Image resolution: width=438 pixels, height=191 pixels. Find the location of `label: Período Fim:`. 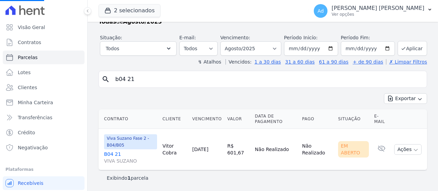

label: Período Fim: is located at coordinates (368, 38).